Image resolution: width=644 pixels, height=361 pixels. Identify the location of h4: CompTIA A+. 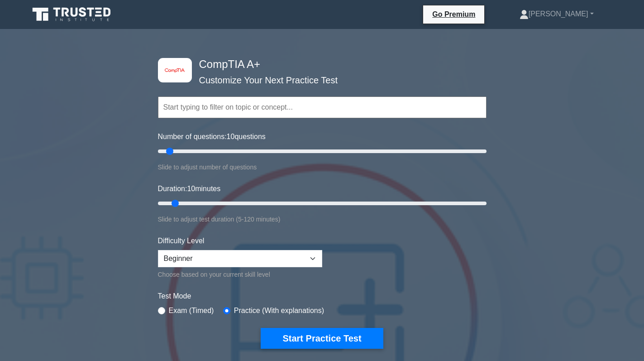
(318, 64).